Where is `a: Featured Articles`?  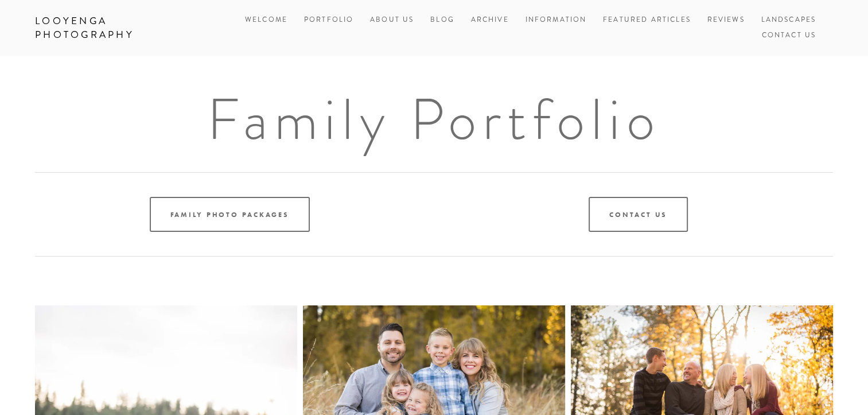
a: Featured Articles is located at coordinates (646, 20).